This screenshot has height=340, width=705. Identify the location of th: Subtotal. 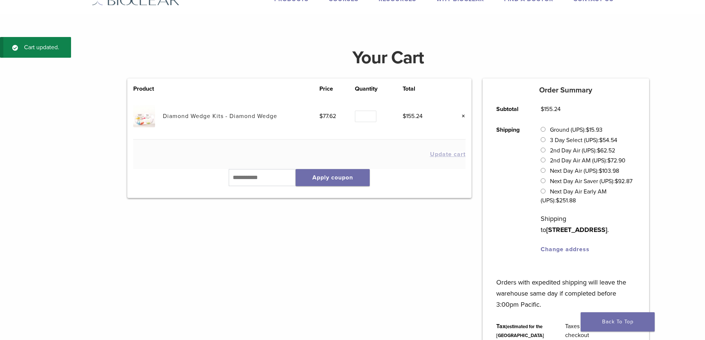
(510, 109).